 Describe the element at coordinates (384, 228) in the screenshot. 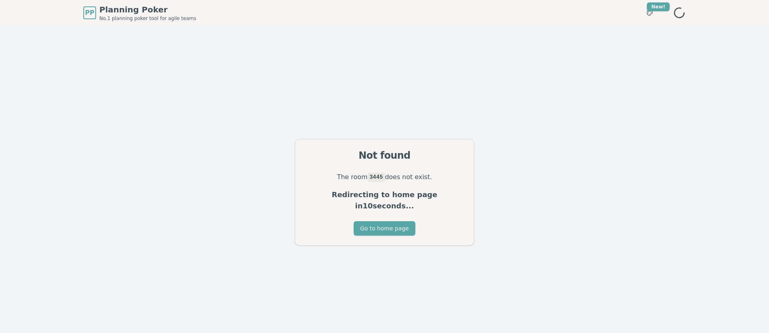

I see `button: Go to home page` at that location.